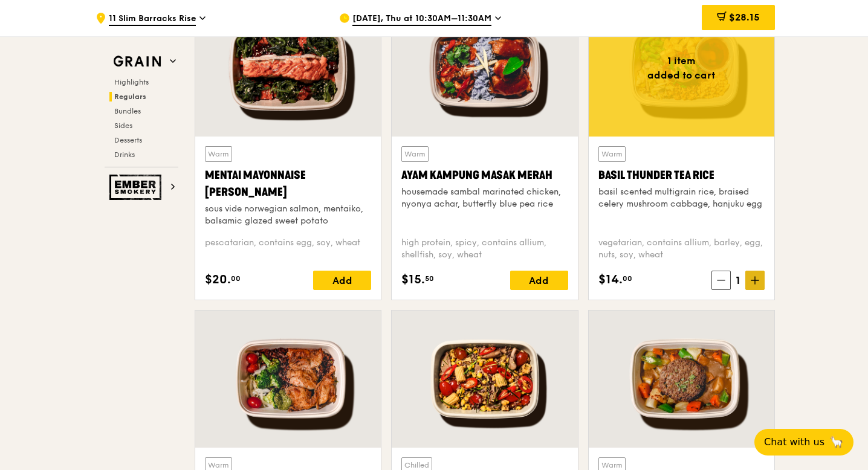 The width and height of the screenshot is (868, 470). What do you see at coordinates (804, 442) in the screenshot?
I see `button: Chat with us🦙` at bounding box center [804, 442].